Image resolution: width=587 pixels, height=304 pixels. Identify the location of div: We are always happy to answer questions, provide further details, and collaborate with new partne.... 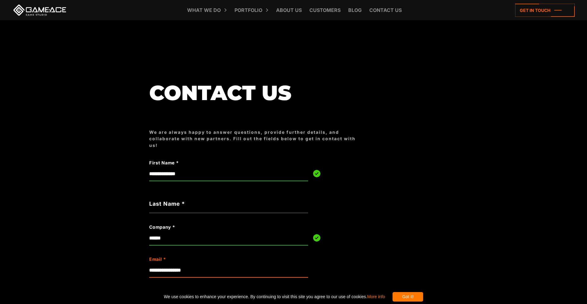
(256, 139).